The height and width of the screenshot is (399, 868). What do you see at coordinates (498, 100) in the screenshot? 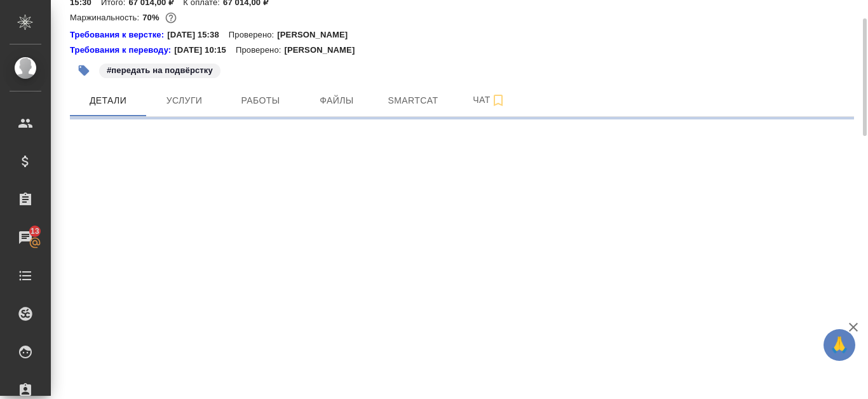
I see `svg: Подписаться` at bounding box center [498, 100].